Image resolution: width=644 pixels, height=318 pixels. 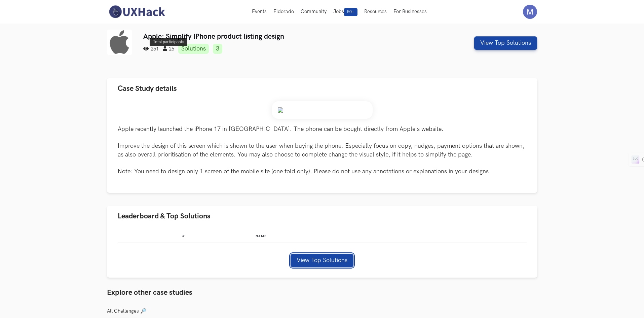 What do you see at coordinates (322, 311) in the screenshot?
I see `h3: All Challenges 🔎` at bounding box center [322, 311].